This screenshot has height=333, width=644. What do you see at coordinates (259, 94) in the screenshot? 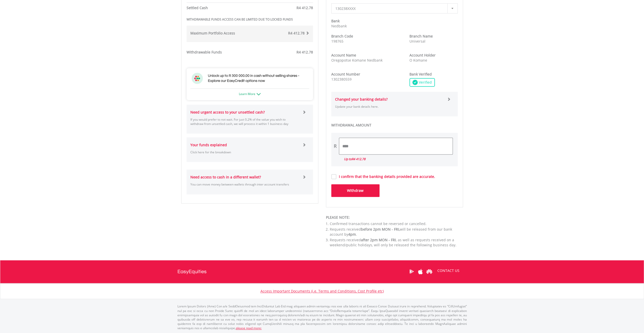
I see `img: ec-arrow-down.png` at bounding box center [259, 94].